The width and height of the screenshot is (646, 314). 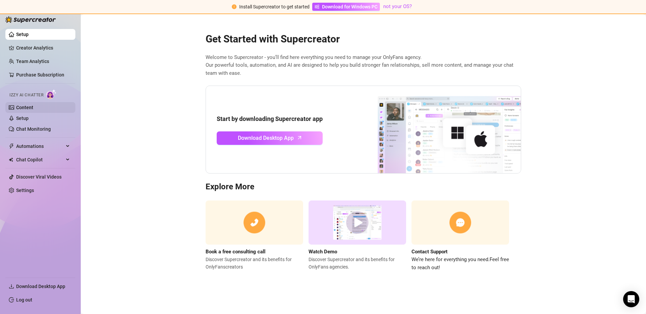 What do you see at coordinates (270, 119) in the screenshot?
I see `ya-tr-span: Start by downloading Supercreator app` at bounding box center [270, 119].